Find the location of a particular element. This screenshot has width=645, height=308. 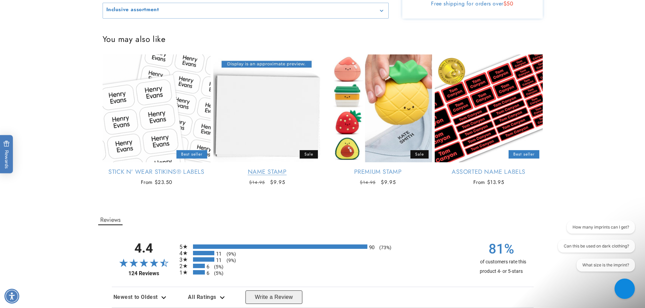

span: 2 is located at coordinates (184, 266).